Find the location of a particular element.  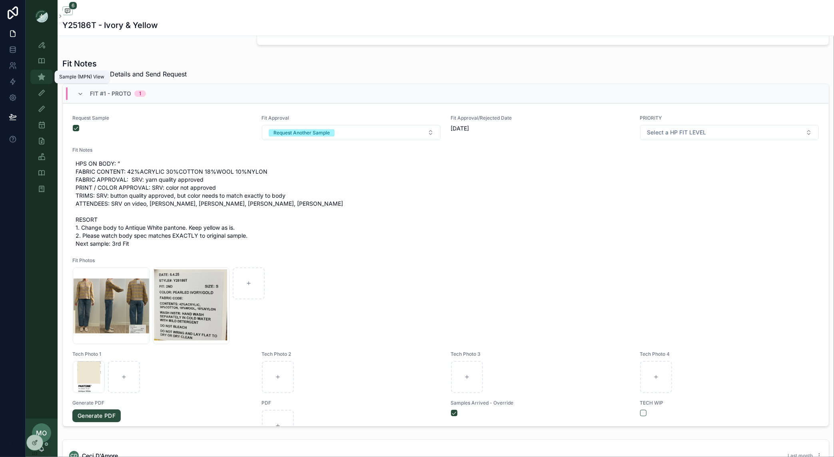

div: 1 is located at coordinates (140, 94).